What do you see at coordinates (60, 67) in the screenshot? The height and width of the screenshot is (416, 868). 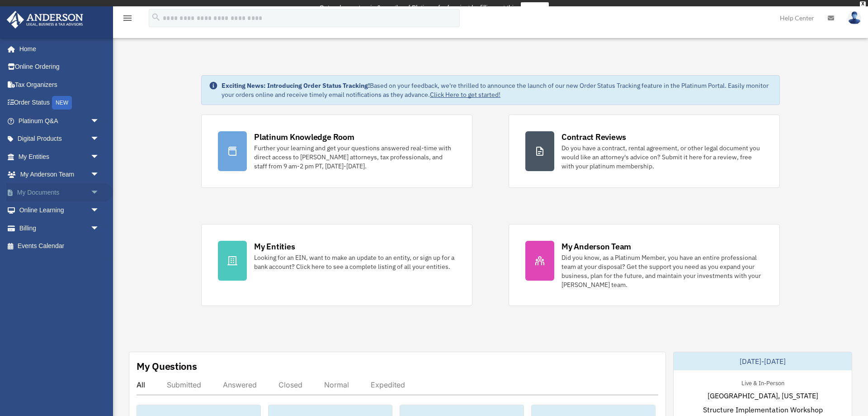 I see `a: Online Ordering` at bounding box center [60, 67].